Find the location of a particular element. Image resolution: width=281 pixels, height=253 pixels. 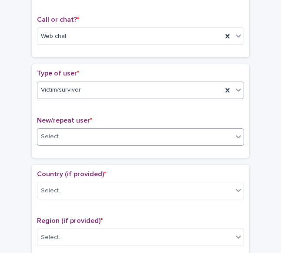

span: Victim/survivor is located at coordinates (61, 90).